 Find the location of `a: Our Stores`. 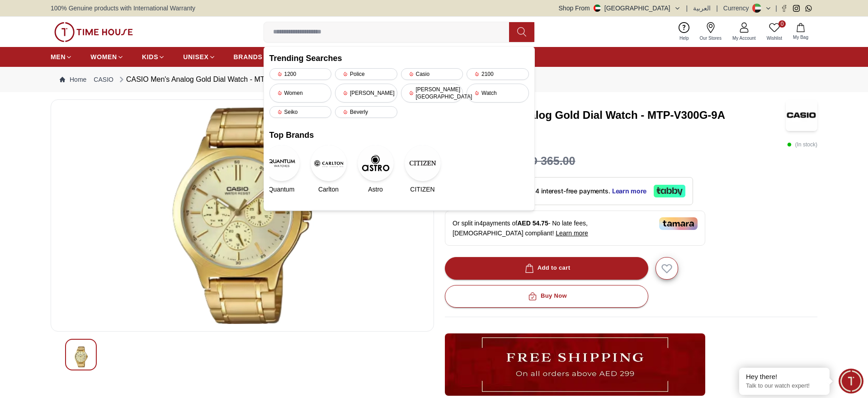

a: Our Stores is located at coordinates (711, 31).